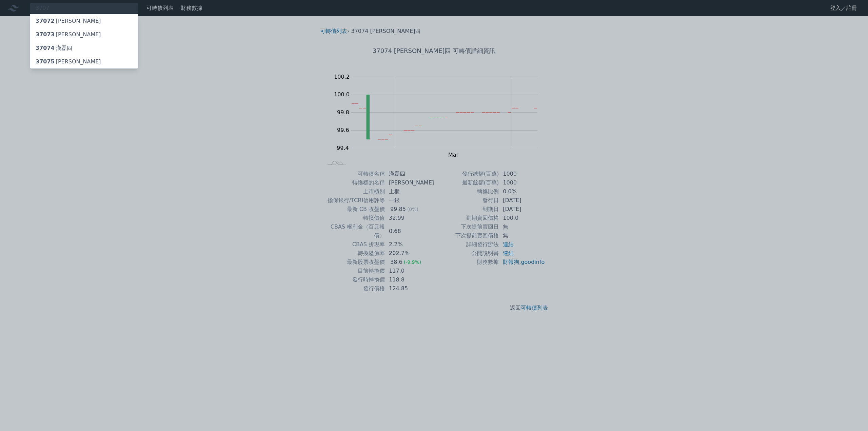  I want to click on a: 37074漢磊四, so click(84, 48).